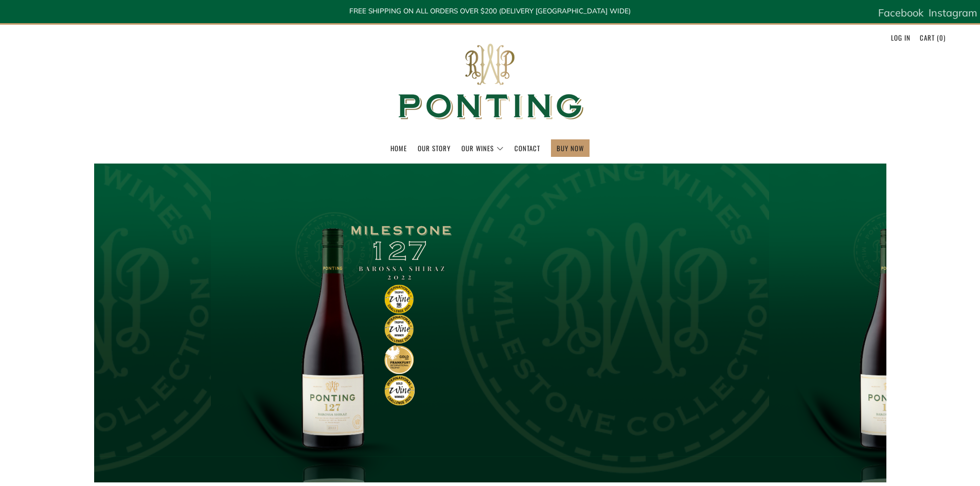  I want to click on a: BUY NOW, so click(570, 148).